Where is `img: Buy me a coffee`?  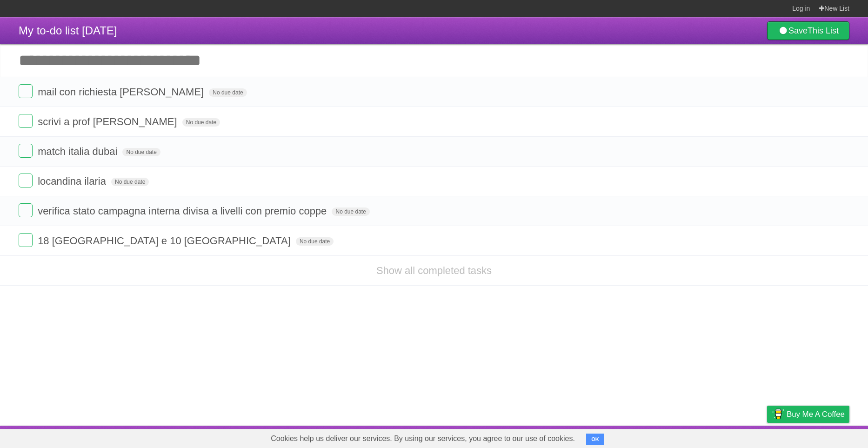 img: Buy me a coffee is located at coordinates (778, 414).